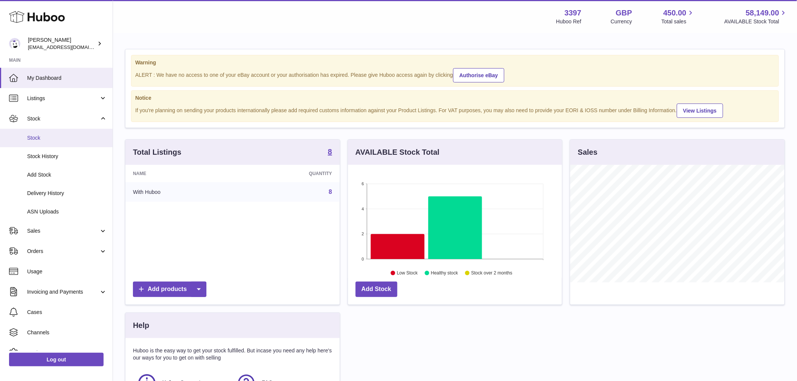 The height and width of the screenshot is (381, 797). I want to click on span: 58,149.00, so click(762, 13).